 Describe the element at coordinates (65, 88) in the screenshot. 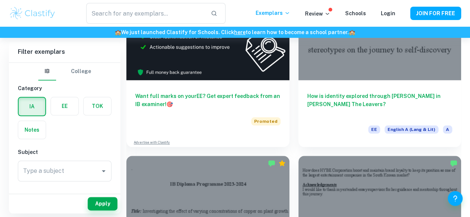

I see `h6: Category` at that location.